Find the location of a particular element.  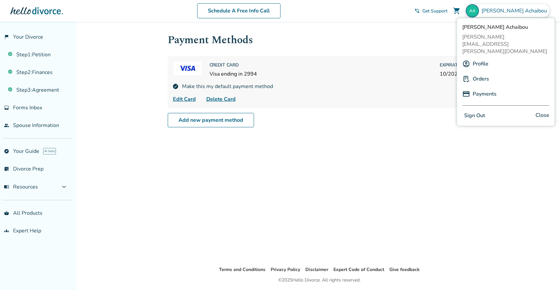

span: Forms Inbox is located at coordinates (27, 108).